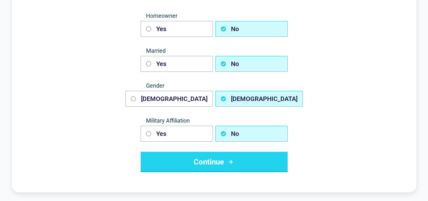 The width and height of the screenshot is (428, 201). I want to click on button: Continue, so click(214, 162).